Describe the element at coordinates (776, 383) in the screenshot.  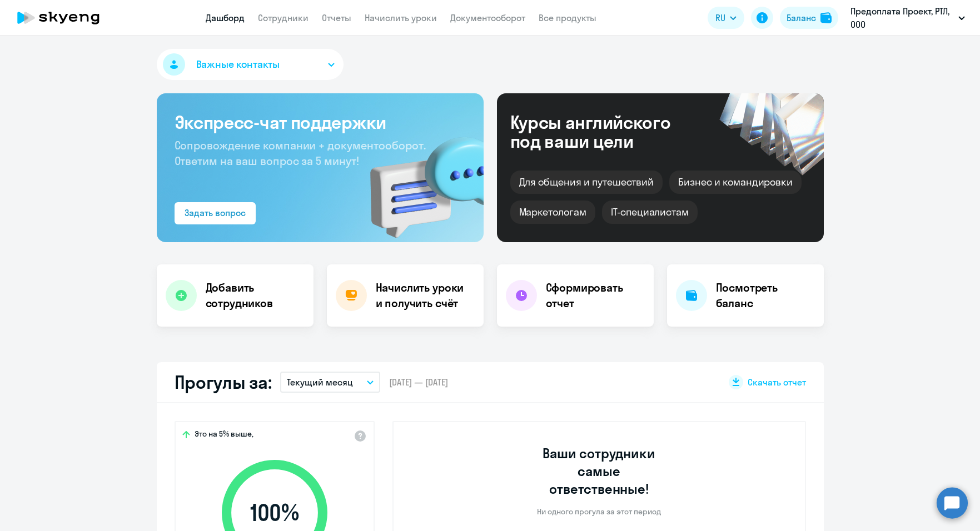
I see `span: Скачать отчет` at that location.